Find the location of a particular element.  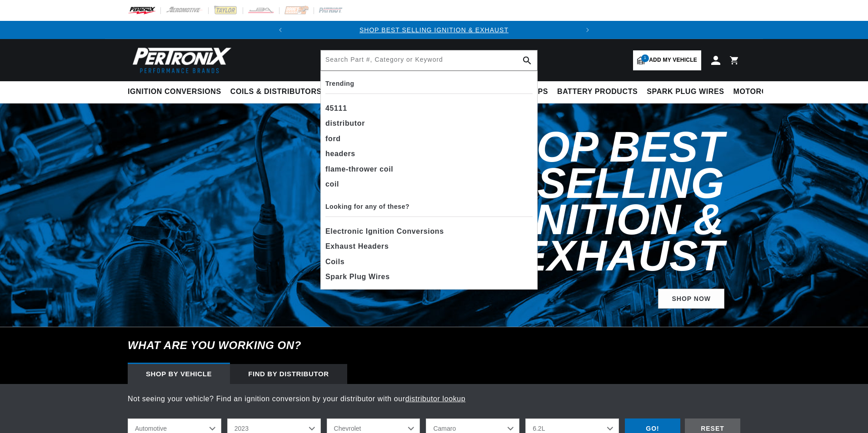

span: Battery Products is located at coordinates (597, 92).